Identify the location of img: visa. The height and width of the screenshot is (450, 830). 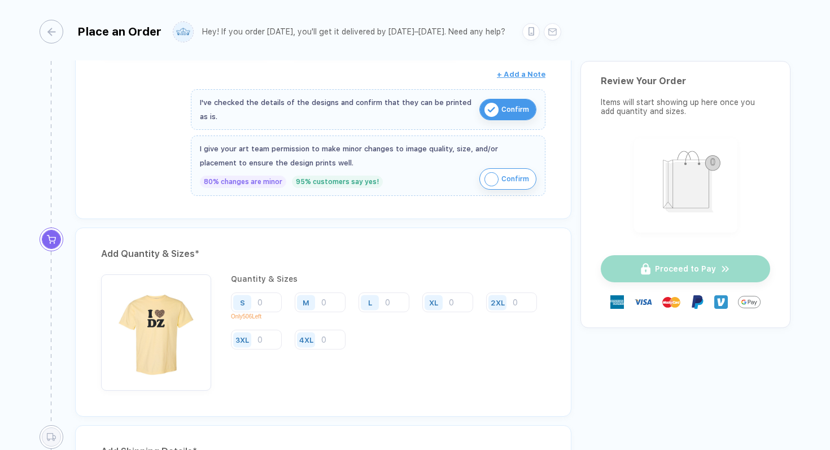
(643, 302).